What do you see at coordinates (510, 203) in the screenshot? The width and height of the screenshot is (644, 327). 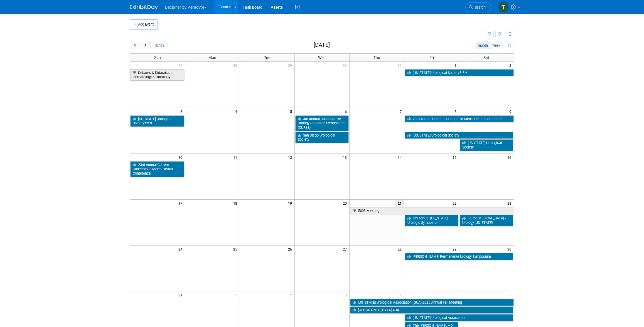 I see `span: 23` at bounding box center [510, 203].